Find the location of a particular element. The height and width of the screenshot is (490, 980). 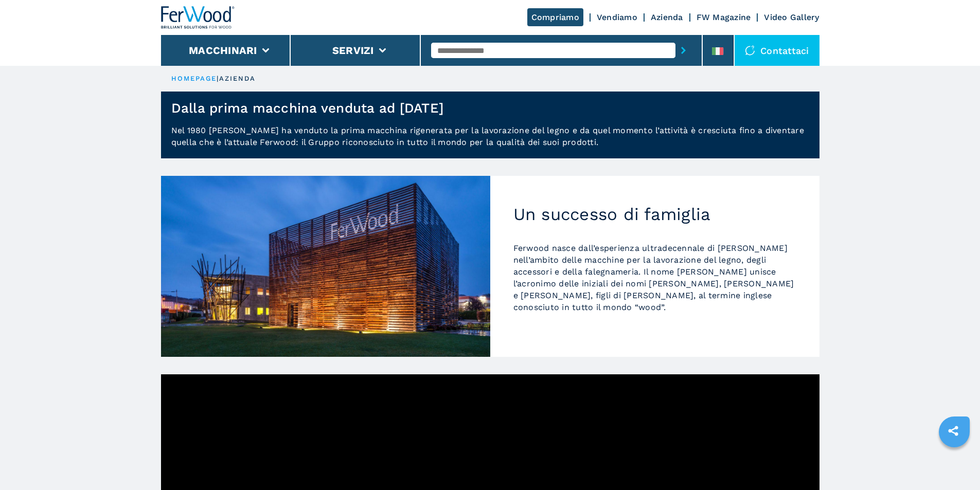

div: Contattaci is located at coordinates (776, 50).